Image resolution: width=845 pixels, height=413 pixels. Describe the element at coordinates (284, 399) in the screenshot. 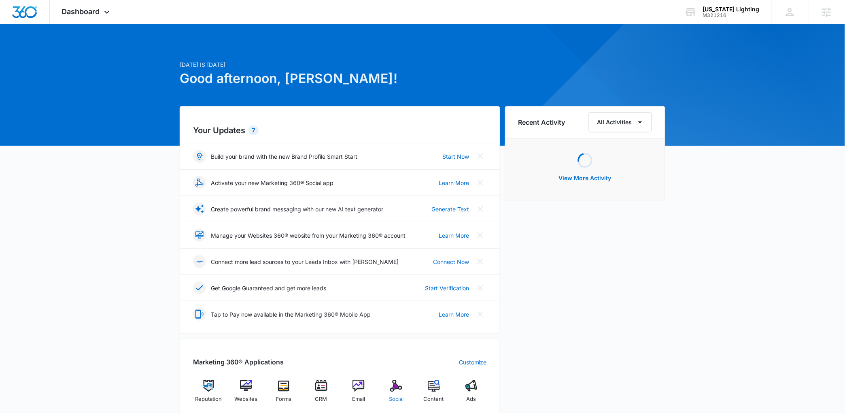

I see `span: Forms` at that location.